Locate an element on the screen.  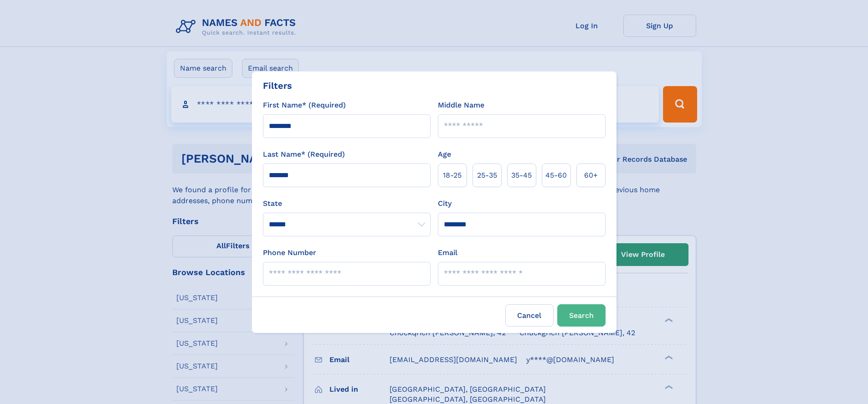
span: 25‑35 is located at coordinates (487, 176).